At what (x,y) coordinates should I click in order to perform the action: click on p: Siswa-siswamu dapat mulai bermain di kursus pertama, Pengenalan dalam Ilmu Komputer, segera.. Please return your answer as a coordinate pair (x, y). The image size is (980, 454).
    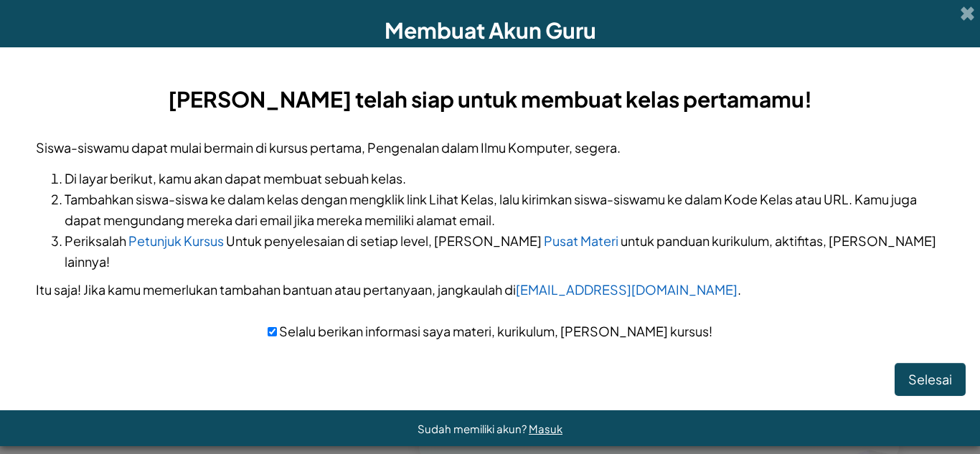
    Looking at the image, I should click on (490, 147).